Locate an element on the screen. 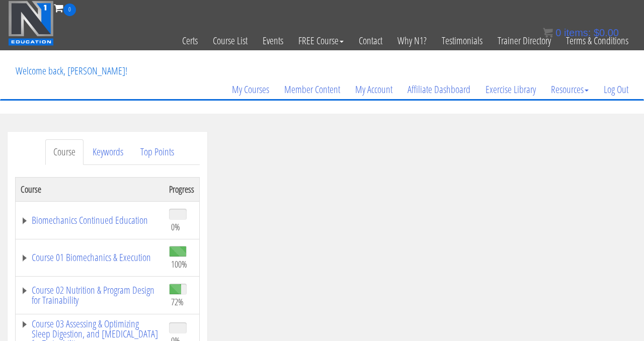  a: 0 items: $0.00 is located at coordinates (581, 32).